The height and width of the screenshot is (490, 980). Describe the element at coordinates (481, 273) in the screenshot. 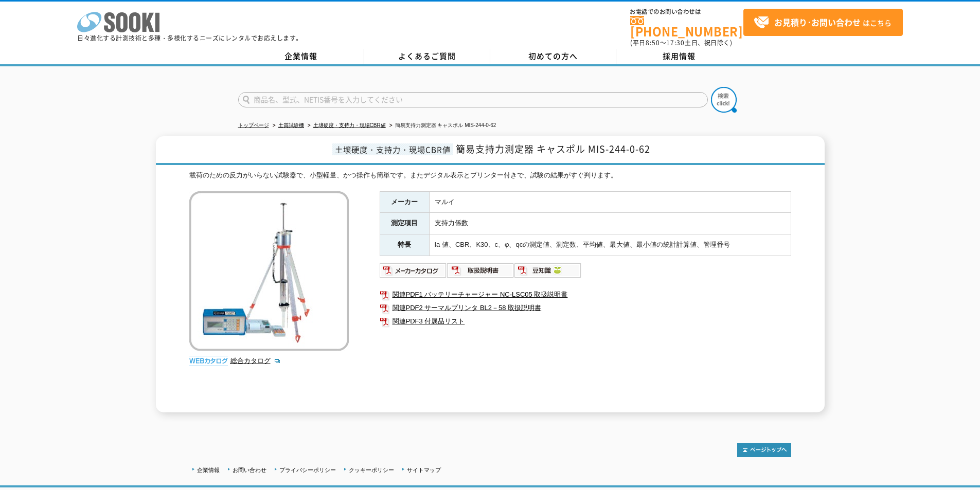

I see `a: 取扱説明書` at that location.